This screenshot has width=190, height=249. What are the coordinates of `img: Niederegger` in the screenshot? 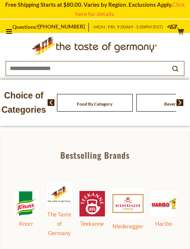 It's located at (128, 204).